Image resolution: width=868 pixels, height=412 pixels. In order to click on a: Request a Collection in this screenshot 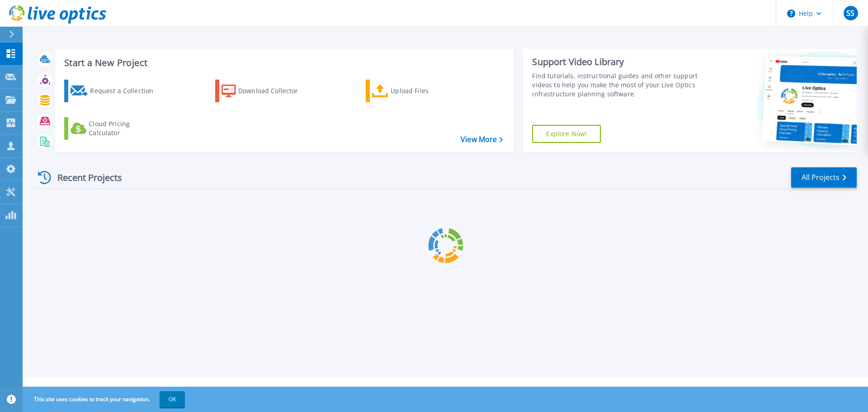, I will do `click(114, 91)`.